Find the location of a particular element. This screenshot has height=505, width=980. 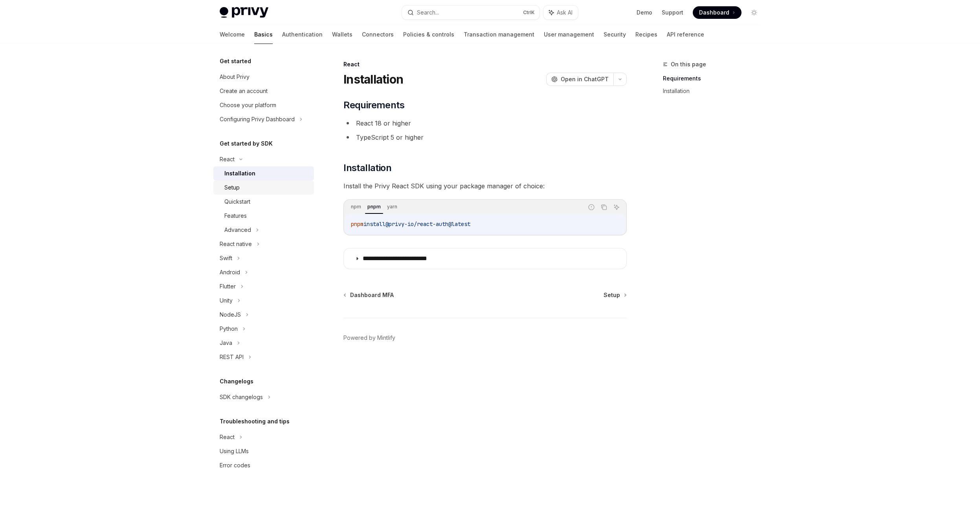

h5: Get started by SDK is located at coordinates (246, 144).